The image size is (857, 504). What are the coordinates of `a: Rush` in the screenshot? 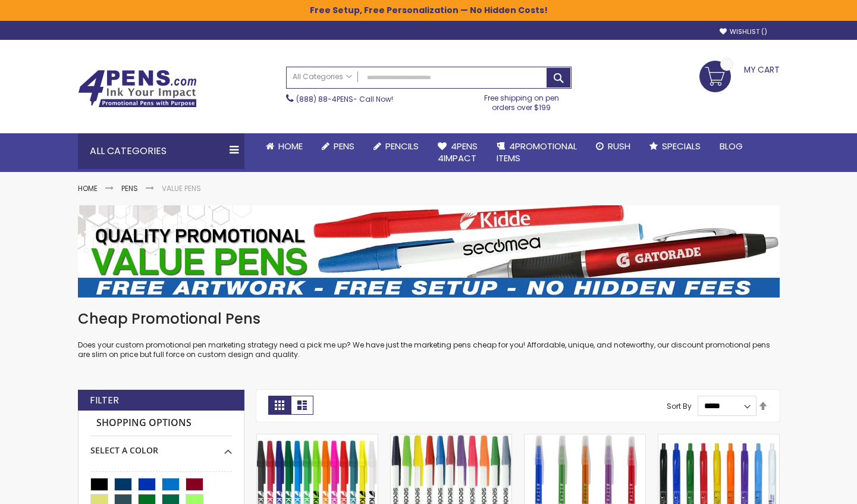 It's located at (613, 146).